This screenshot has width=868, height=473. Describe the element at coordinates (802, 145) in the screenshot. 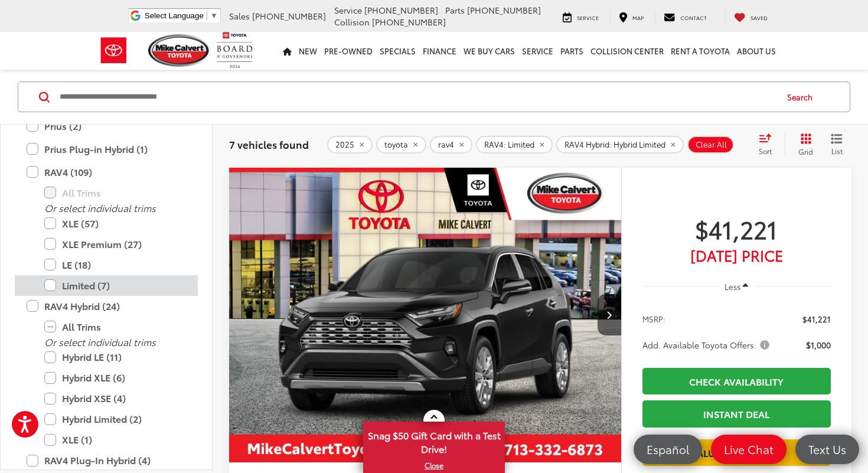

I see `button: Grid View` at that location.